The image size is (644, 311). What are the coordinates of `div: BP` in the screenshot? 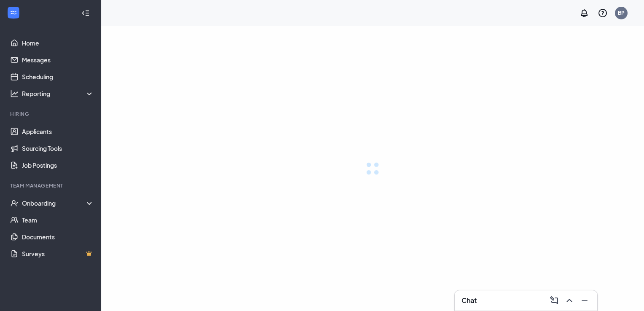 It's located at (621, 13).